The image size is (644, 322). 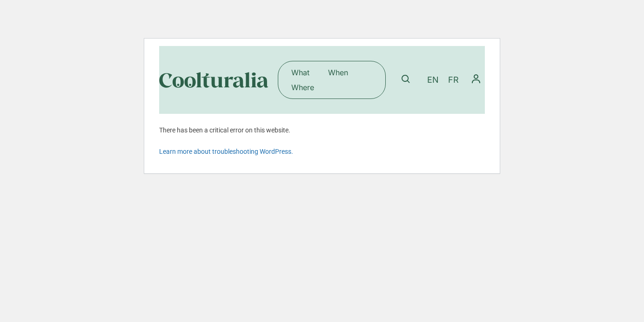 I want to click on a: When, so click(x=338, y=72).